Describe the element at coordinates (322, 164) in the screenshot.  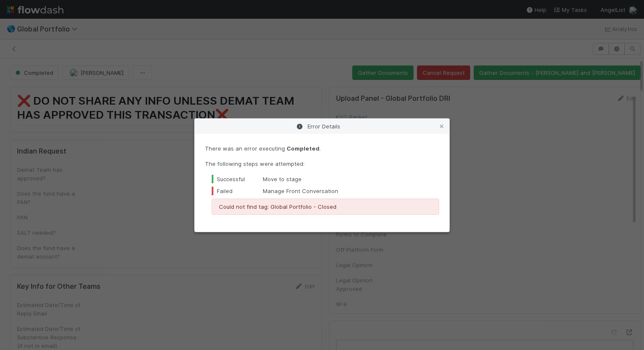
I see `p: The following steps were attempted:` at that location.